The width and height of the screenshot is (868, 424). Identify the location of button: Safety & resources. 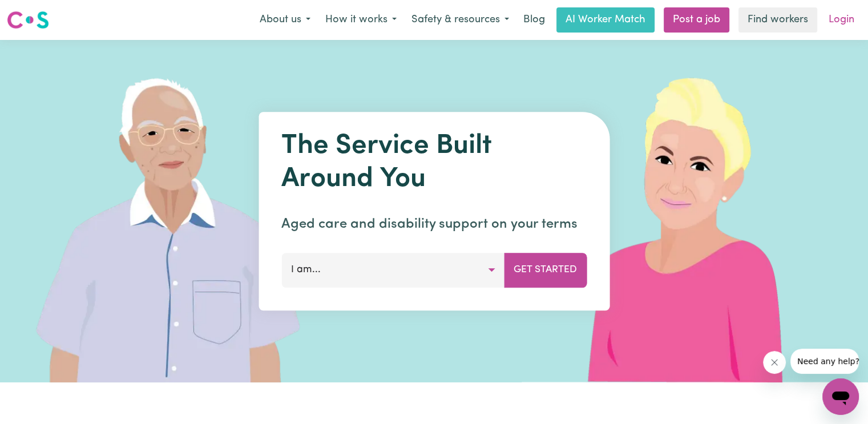
(460, 20).